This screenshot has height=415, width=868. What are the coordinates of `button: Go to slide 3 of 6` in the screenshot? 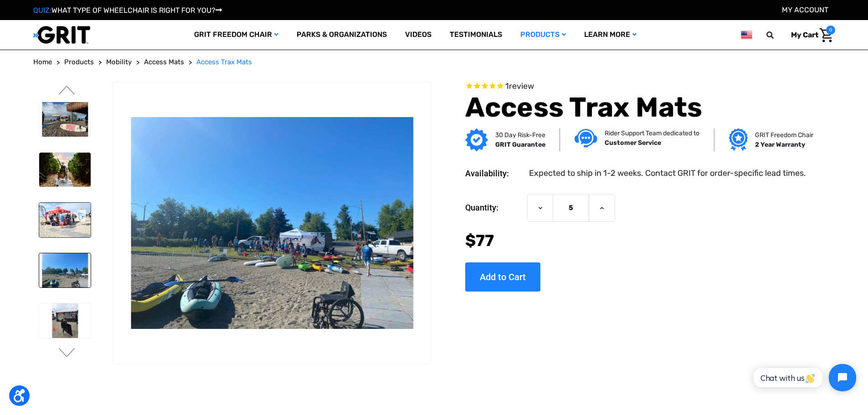 It's located at (67, 353).